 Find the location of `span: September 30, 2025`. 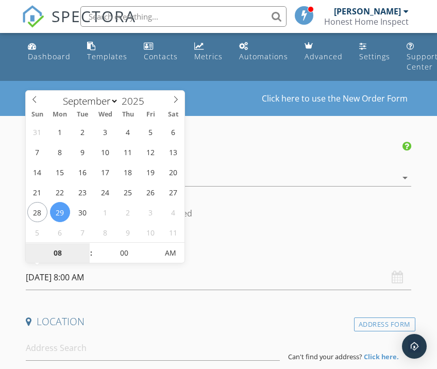

span: September 30, 2025 is located at coordinates (83, 212).